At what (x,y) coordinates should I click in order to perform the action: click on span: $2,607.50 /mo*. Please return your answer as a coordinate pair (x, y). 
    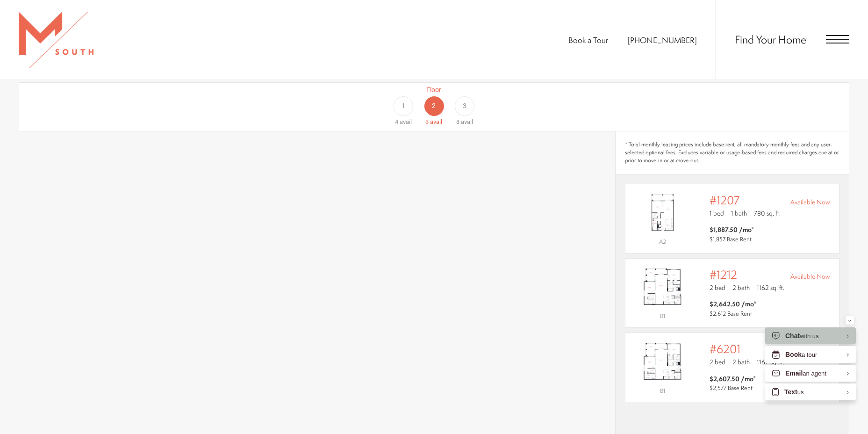
    Looking at the image, I should click on (732, 379).